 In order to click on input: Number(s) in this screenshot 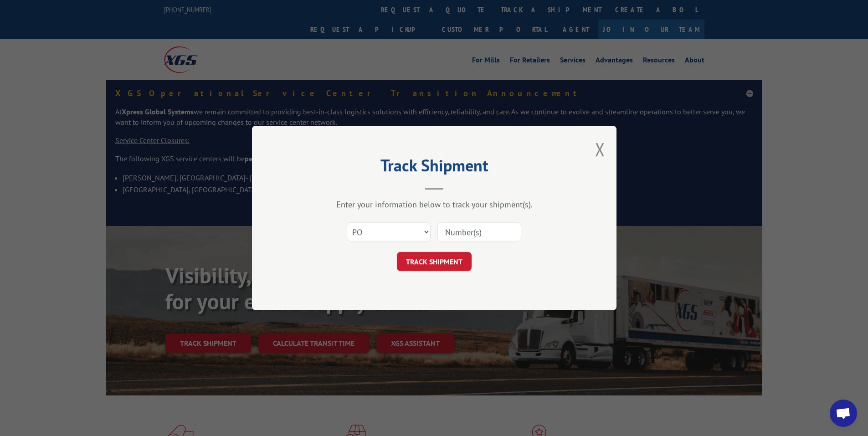, I will do `click(479, 232)`.